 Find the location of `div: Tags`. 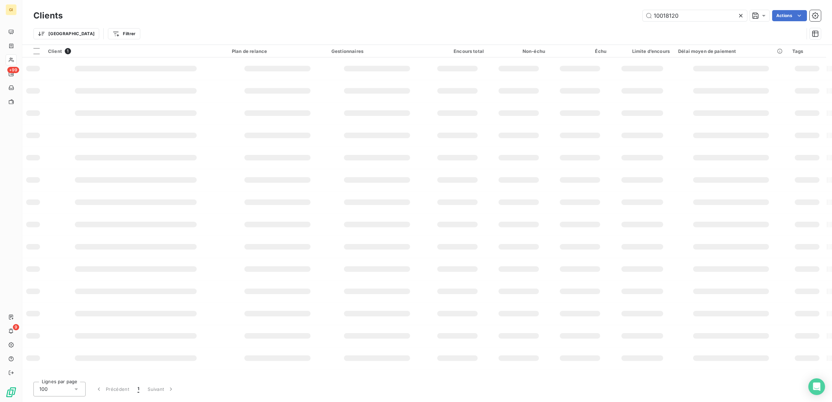

div: Tags is located at coordinates (807, 51).